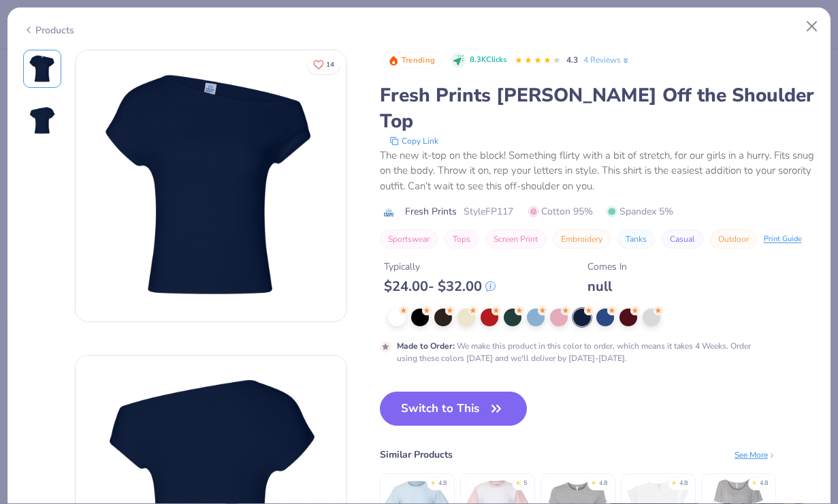  I want to click on span: Fresh Prints, so click(431, 211).